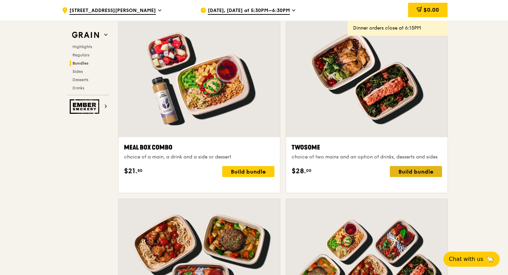  What do you see at coordinates (140, 170) in the screenshot?
I see `span: 50` at bounding box center [140, 170].